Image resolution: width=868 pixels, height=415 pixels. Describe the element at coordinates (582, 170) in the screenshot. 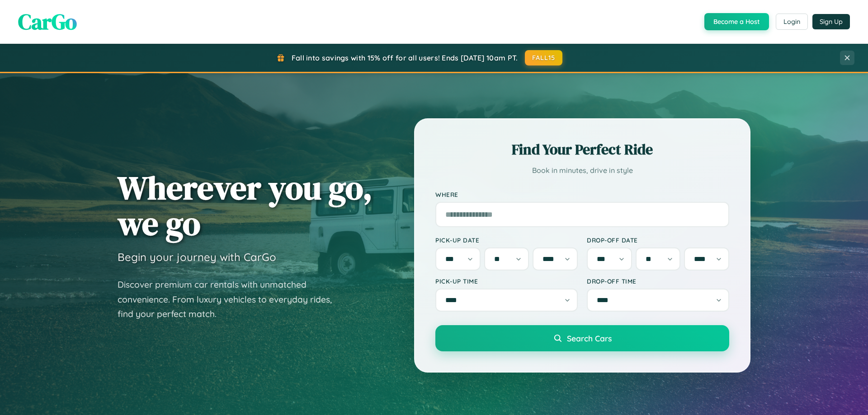

I see `p: Book in minutes, drive in style` at that location.